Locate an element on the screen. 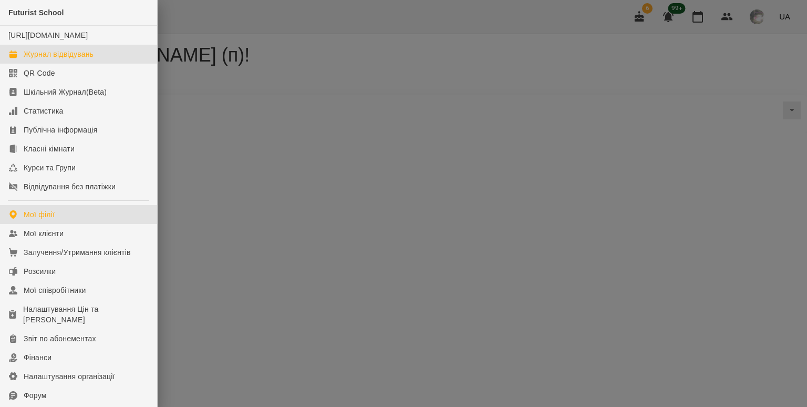 The width and height of the screenshot is (807, 407). div: Фінанси is located at coordinates (37, 357).